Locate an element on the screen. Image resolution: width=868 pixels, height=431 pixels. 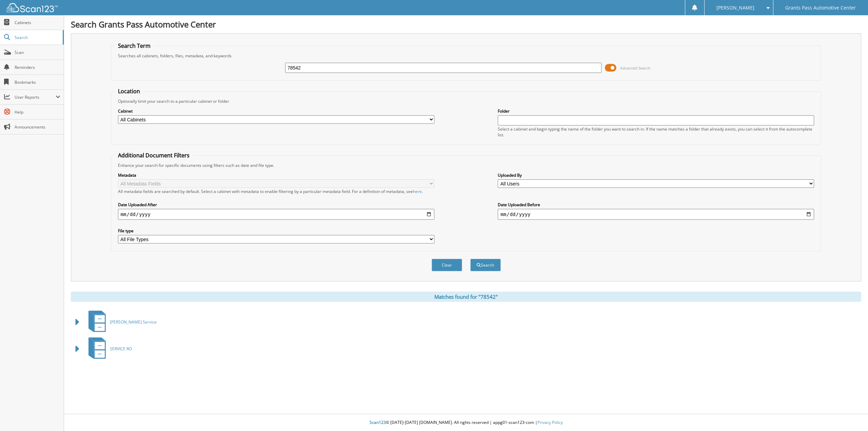
h1: Search Grants Pass Automotive Center is located at coordinates (466, 24).